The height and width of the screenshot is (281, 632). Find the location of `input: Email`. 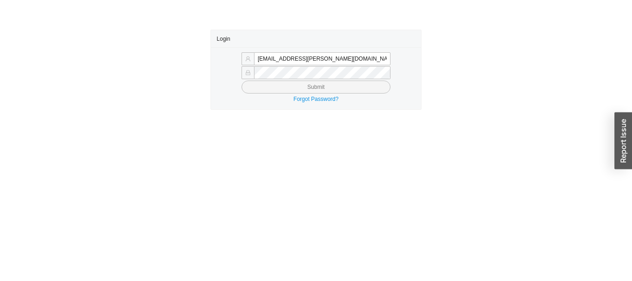

input: Email is located at coordinates (322, 59).